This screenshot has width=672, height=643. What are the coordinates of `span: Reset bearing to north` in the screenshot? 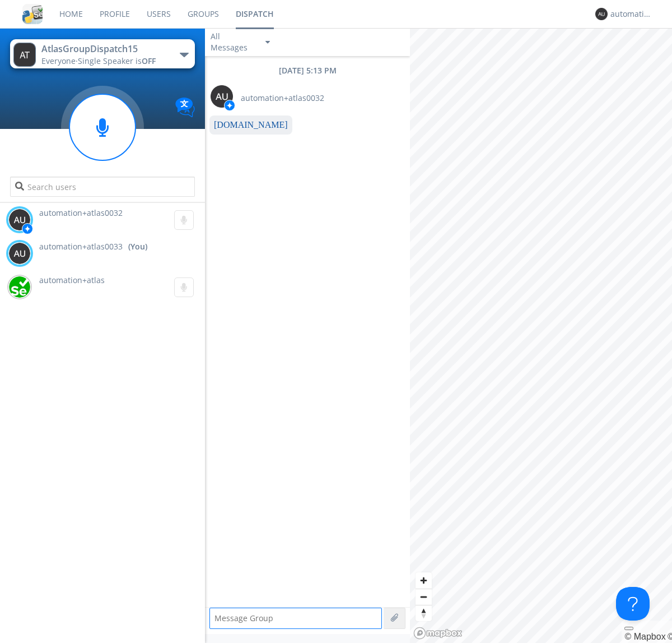 It's located at (423, 613).